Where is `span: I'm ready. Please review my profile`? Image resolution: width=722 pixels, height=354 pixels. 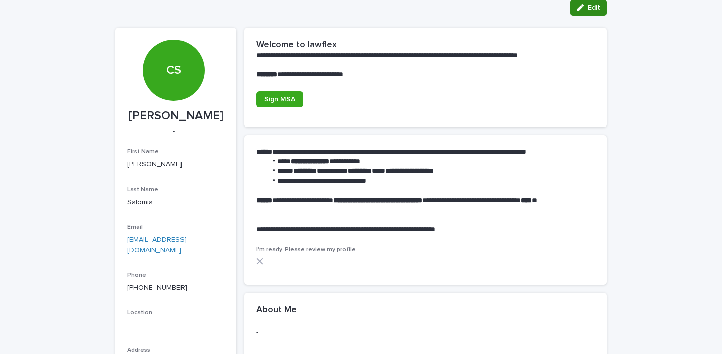
span: I'm ready. Please review my profile is located at coordinates (306, 250).